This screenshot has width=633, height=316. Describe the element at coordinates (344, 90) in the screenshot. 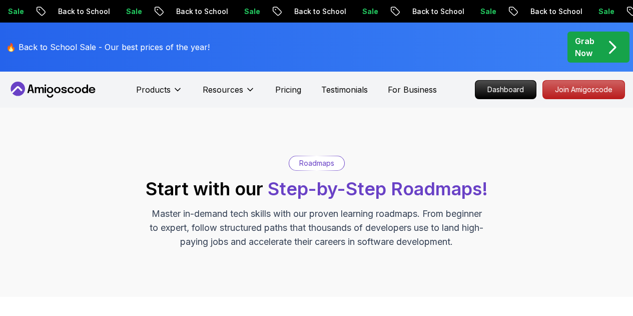

I see `p: Testimonials` at that location.